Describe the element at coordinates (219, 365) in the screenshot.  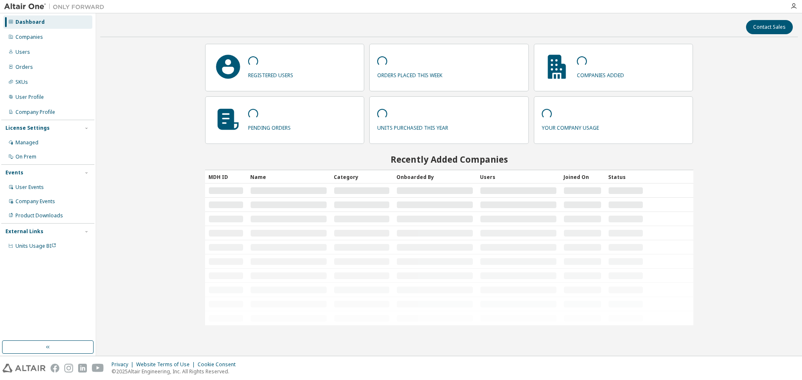
I see `div: Cookie Consent` at that location.